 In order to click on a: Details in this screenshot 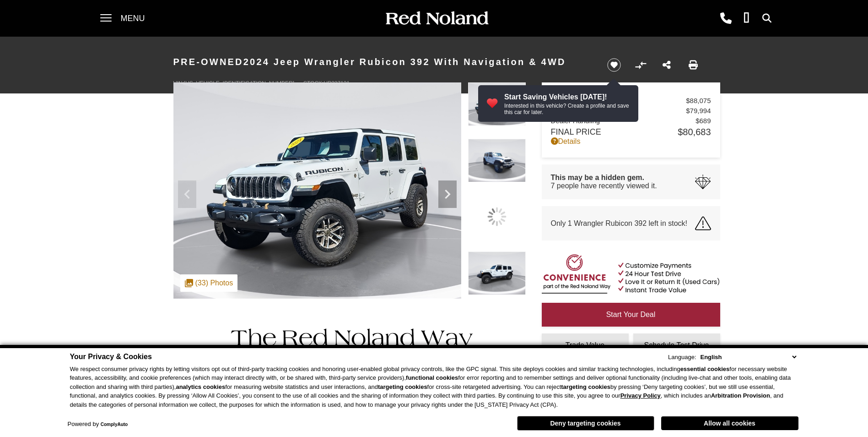, I will do `click(631, 142)`.